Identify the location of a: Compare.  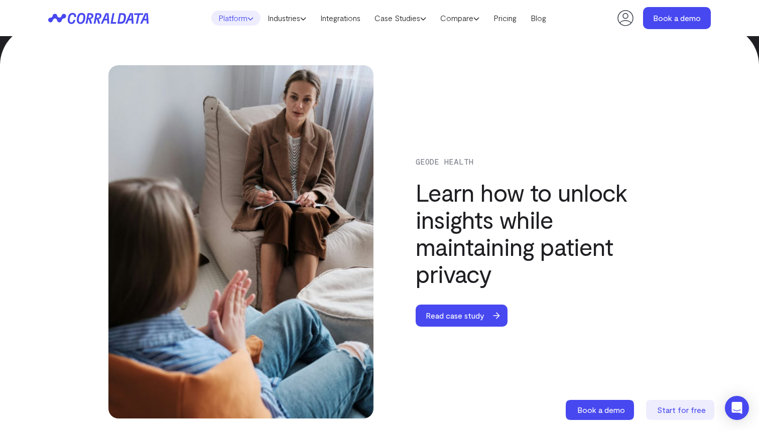
(460, 18).